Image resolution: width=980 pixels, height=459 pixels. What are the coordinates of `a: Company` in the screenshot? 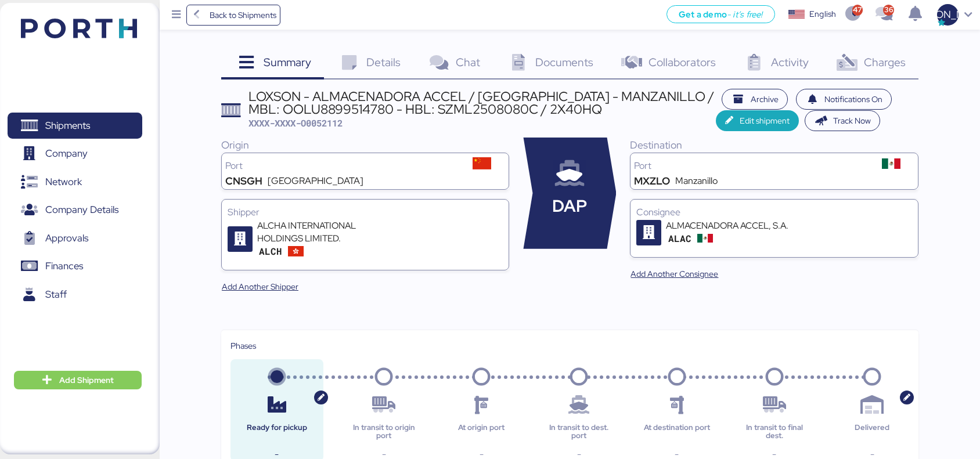 It's located at (75, 154).